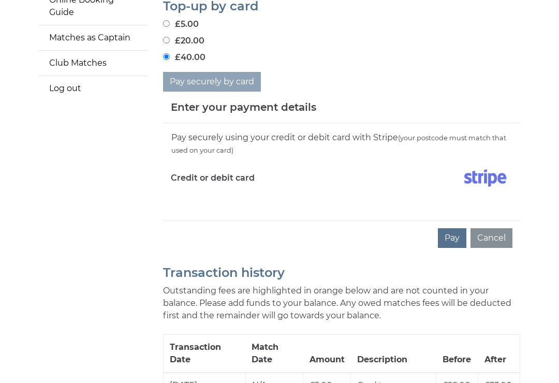 This screenshot has width=559, height=383. Describe the element at coordinates (93, 38) in the screenshot. I see `a: Matches as Captain` at that location.